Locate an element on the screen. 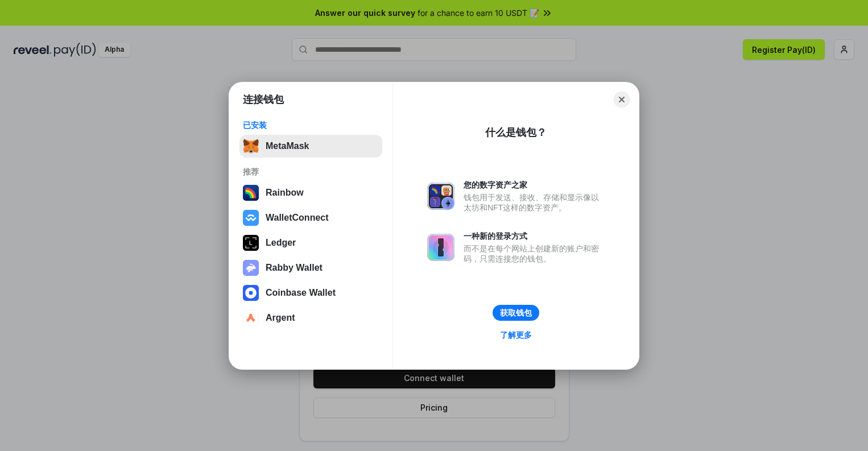 This screenshot has width=868, height=451. button: MetaMask is located at coordinates (310, 147).